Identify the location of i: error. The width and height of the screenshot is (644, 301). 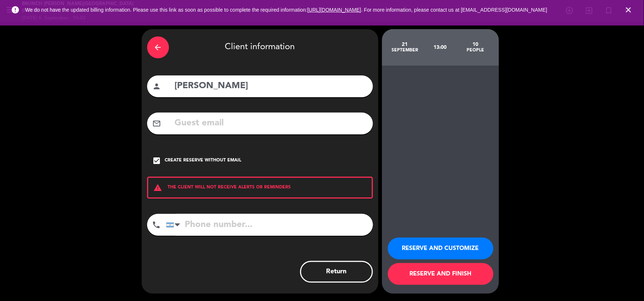
(15, 10).